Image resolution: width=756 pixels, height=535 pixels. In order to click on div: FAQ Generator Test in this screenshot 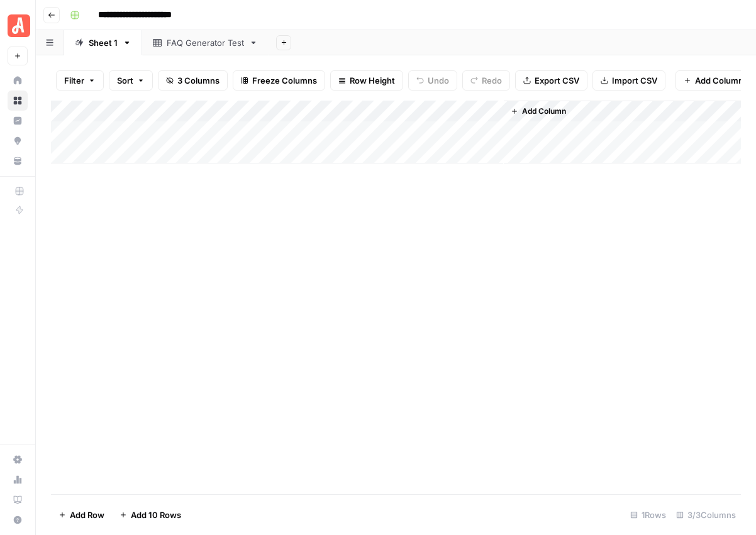, I will do `click(205, 43)`.